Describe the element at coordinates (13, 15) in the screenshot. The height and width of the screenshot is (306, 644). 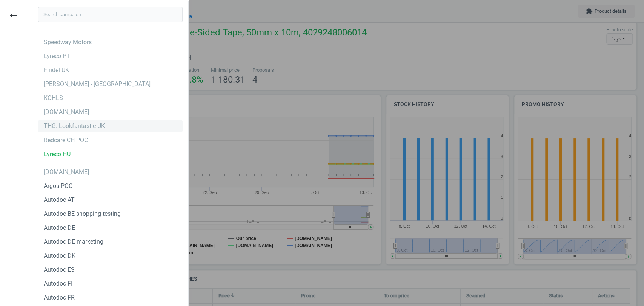
I see `button: keyboard_backspace` at that location.